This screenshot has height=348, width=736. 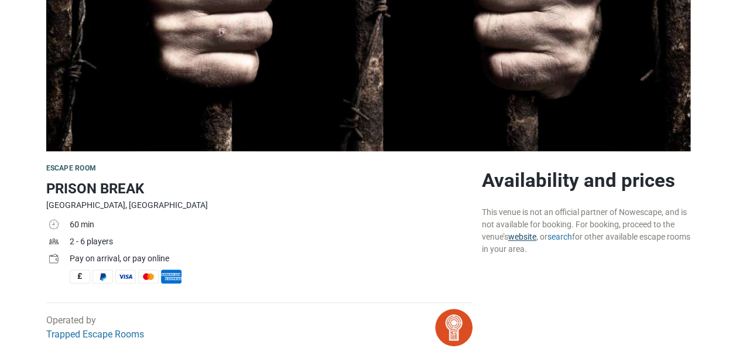 I want to click on a: Trapped Escape Rooms, so click(x=95, y=334).